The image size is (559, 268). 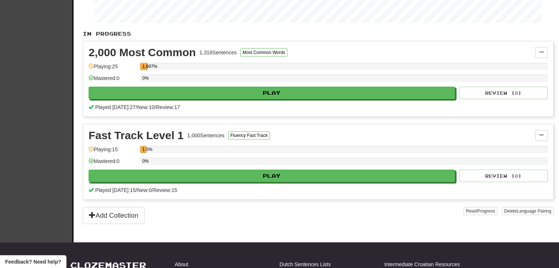 I want to click on button: DeleteLanguage Pairing, so click(x=528, y=211).